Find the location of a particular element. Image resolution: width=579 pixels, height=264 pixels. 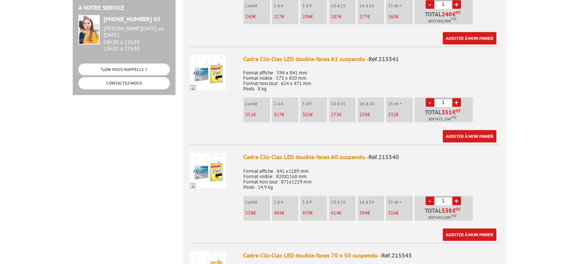

span: 273 is located at coordinates (334, 115).